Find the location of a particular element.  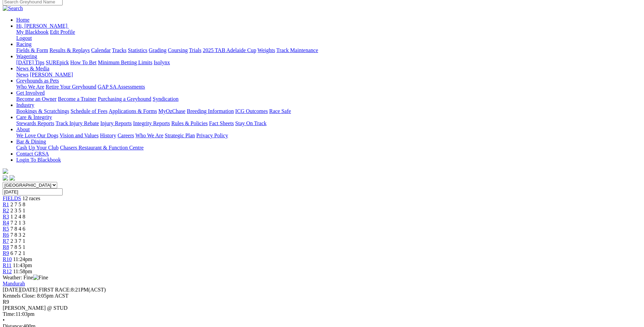

span: 1 2 4 8 is located at coordinates (18, 216).